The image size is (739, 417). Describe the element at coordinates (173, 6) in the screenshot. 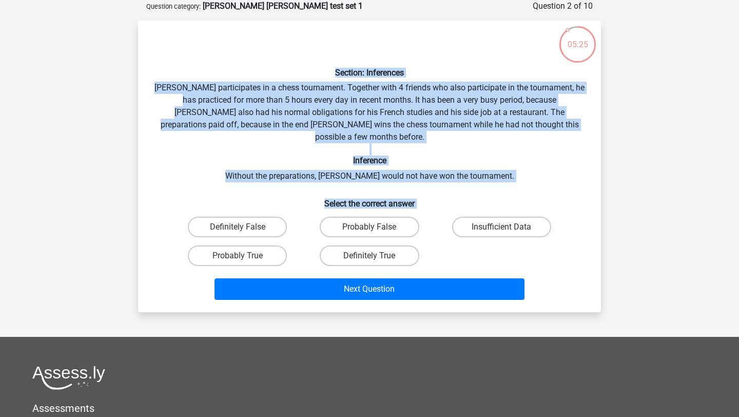

I see `small: Question category:` at that location.